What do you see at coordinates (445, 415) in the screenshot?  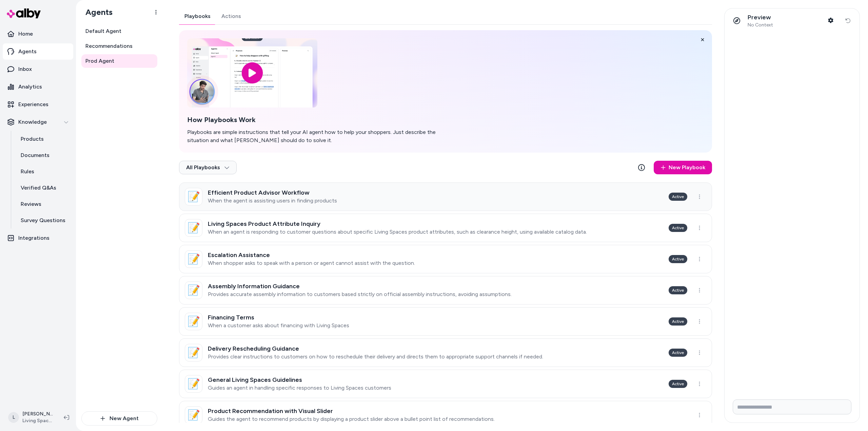 I see `a: 📝Product Recommendation with Visual SliderGuides the agent to recommend products by displaying a ...` at bounding box center [445, 415].